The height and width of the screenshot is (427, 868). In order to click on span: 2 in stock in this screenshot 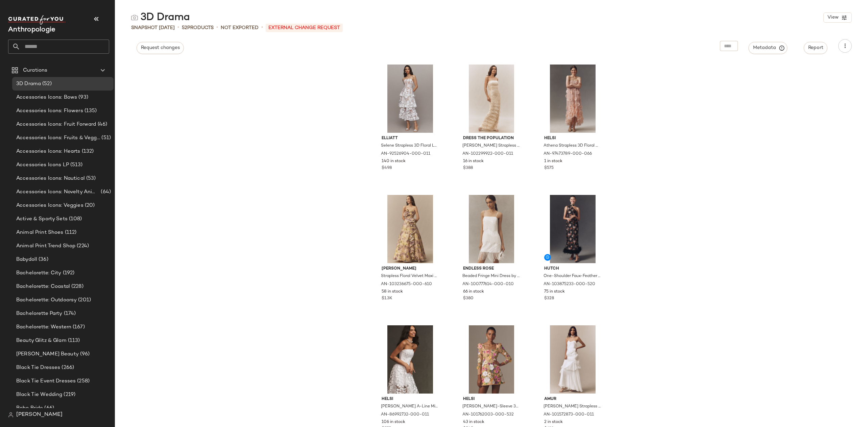, I will do `click(554, 423)`.